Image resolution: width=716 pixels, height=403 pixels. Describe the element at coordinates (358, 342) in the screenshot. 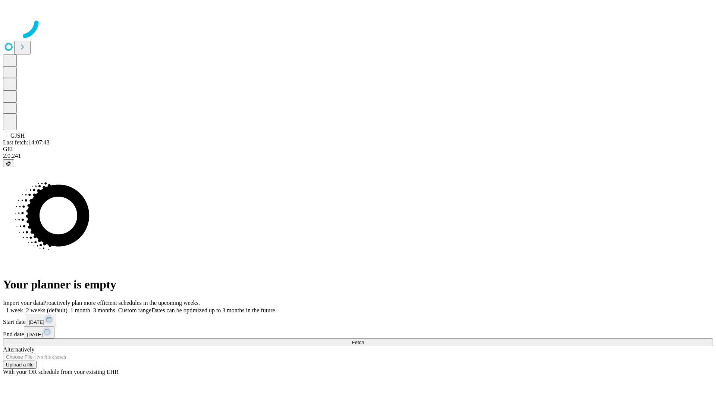

I see `button: Fetch` at that location.